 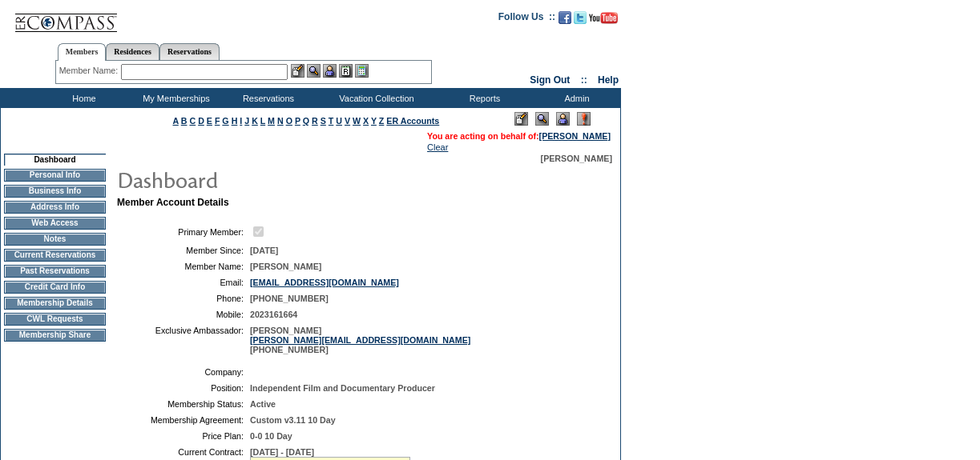 I want to click on a: B, so click(x=185, y=121).